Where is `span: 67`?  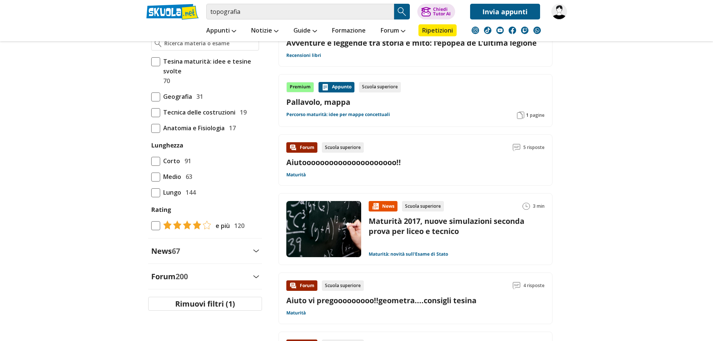 span: 67 is located at coordinates (176, 251).